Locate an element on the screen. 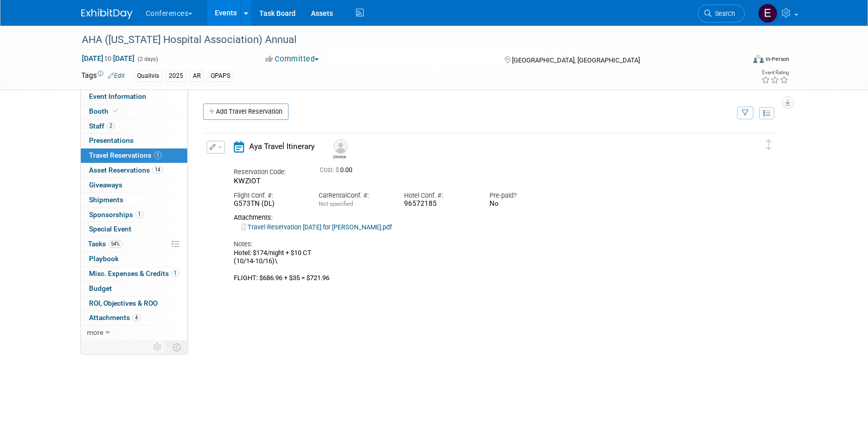 This screenshot has width=868, height=446. i: Booth reservation complete is located at coordinates (116, 111).